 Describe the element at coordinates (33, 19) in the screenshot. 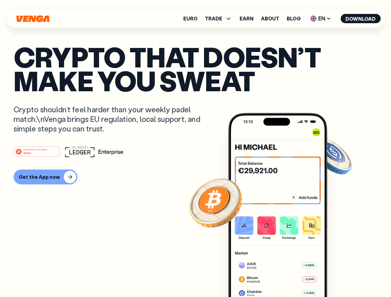

I see `svg: Home` at that location.